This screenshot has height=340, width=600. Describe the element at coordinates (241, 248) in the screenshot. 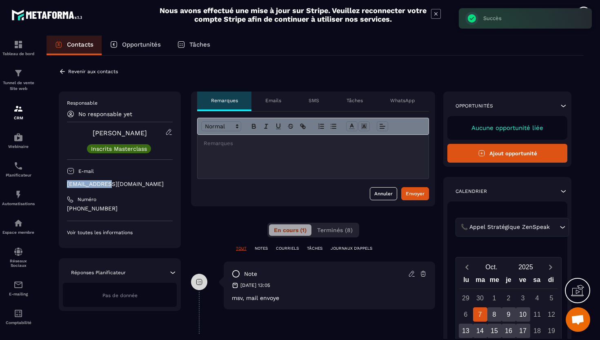

I see `p: TOUT` at that location.